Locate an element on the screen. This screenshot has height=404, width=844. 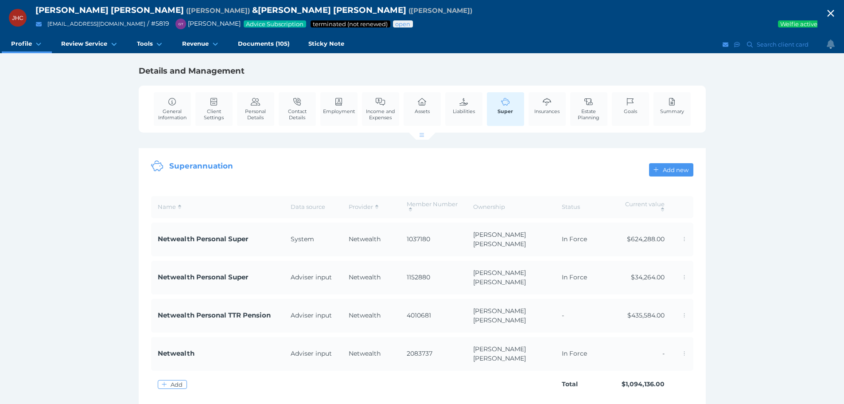
a: Profile is located at coordinates (27, 44).